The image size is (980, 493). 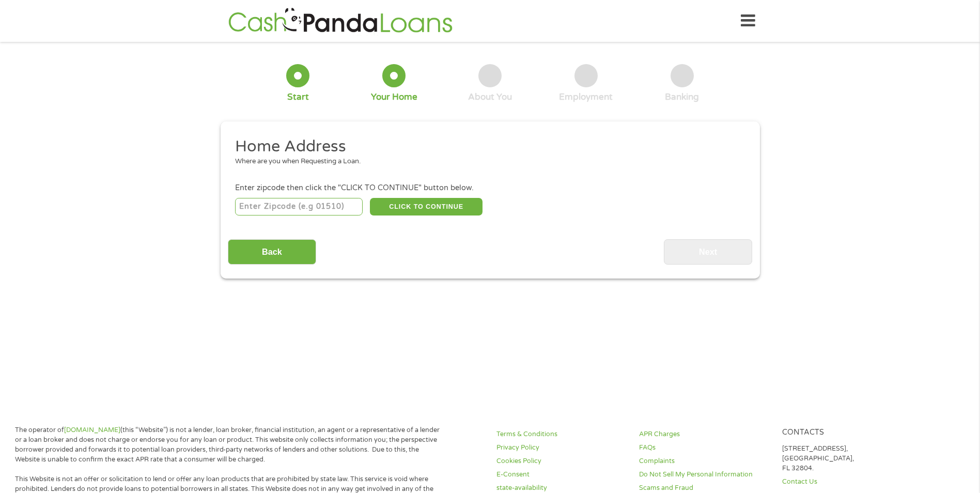 I want to click on a: Do Not Sell My Personal Information, so click(x=704, y=475).